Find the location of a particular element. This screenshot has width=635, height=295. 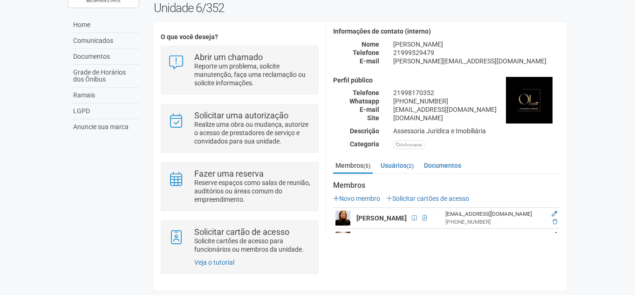

h4: Perfil público is located at coordinates (446, 80).